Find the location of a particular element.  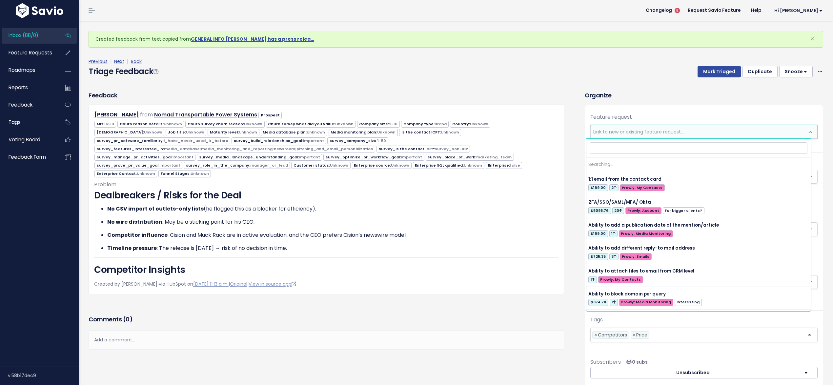

p: : Cision and Muck Rack are in active evaluation, and the CEO prefers Cision’s newswire model. is located at coordinates (333, 235).